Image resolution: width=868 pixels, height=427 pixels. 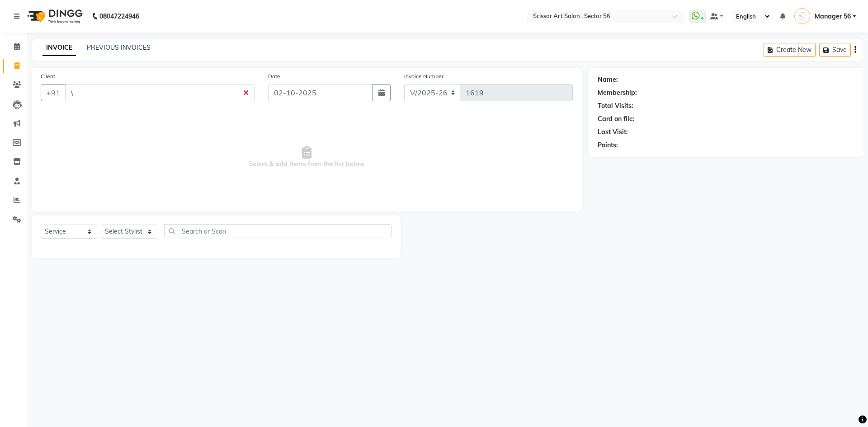 What do you see at coordinates (159, 93) in the screenshot?
I see `input: Search by Name/Mobile/Email/Code` at bounding box center [159, 93].